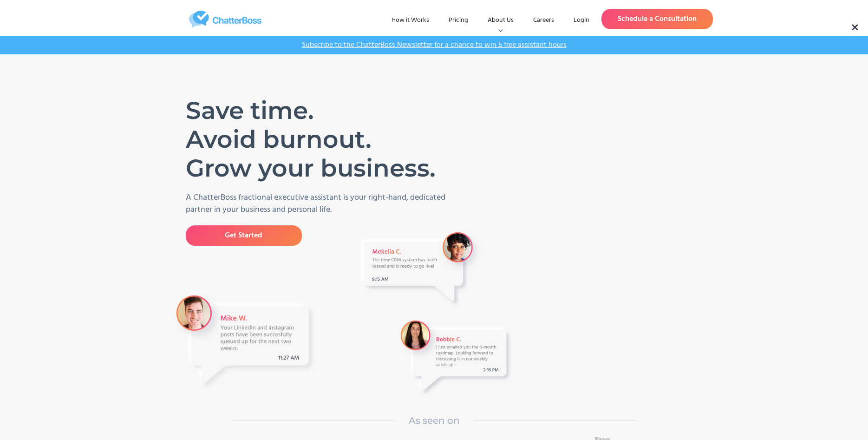 The height and width of the screenshot is (440, 868). What do you see at coordinates (245, 341) in the screenshot?
I see `img: A message from VA Mike` at bounding box center [245, 341].